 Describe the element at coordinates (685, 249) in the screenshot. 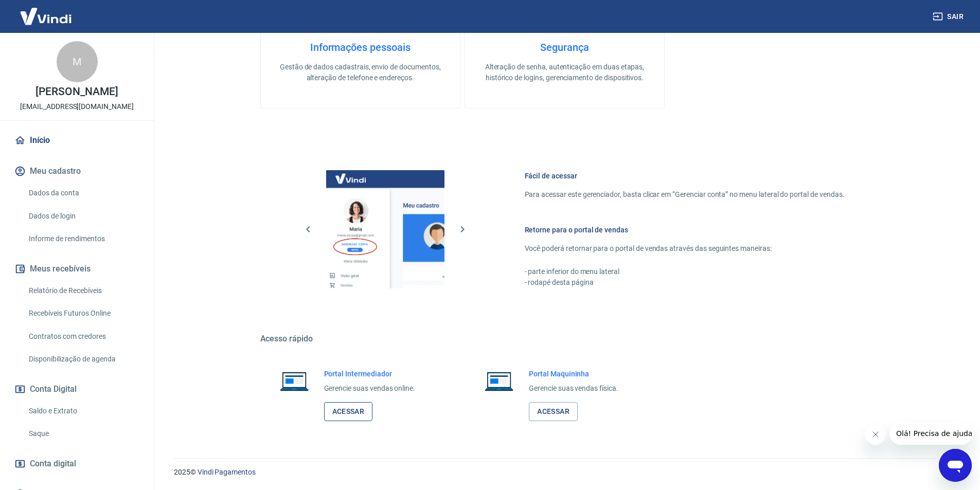

I see `p: Você poderá retornar para o portal de vendas através das seguintes maneiras:` at that location.